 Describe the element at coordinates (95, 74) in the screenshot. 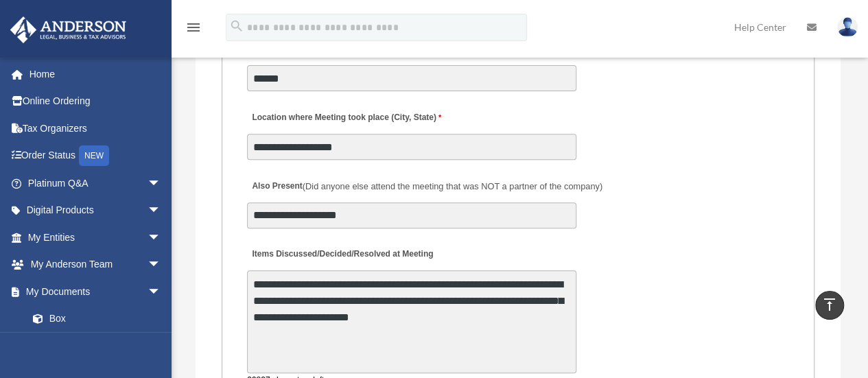

I see `a: Home` at that location.